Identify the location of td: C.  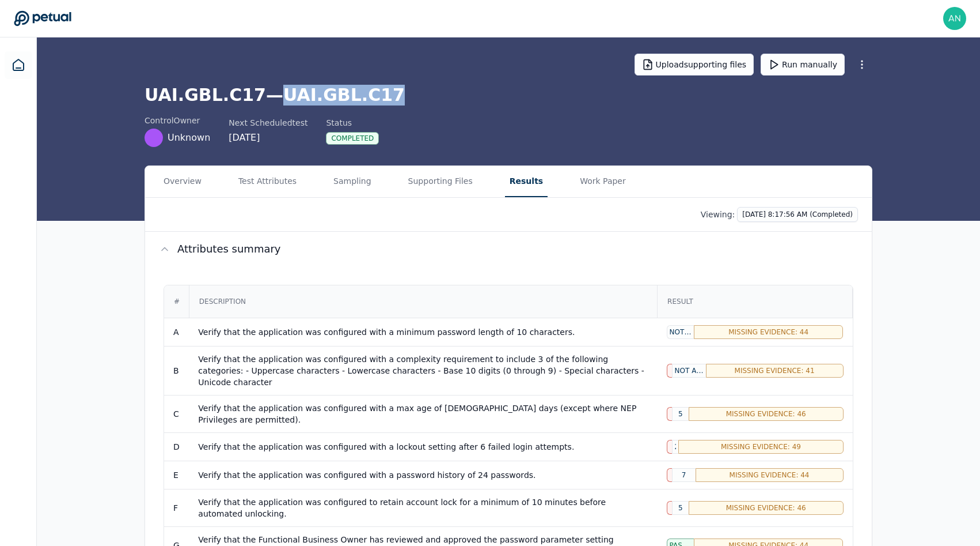
(176, 413).